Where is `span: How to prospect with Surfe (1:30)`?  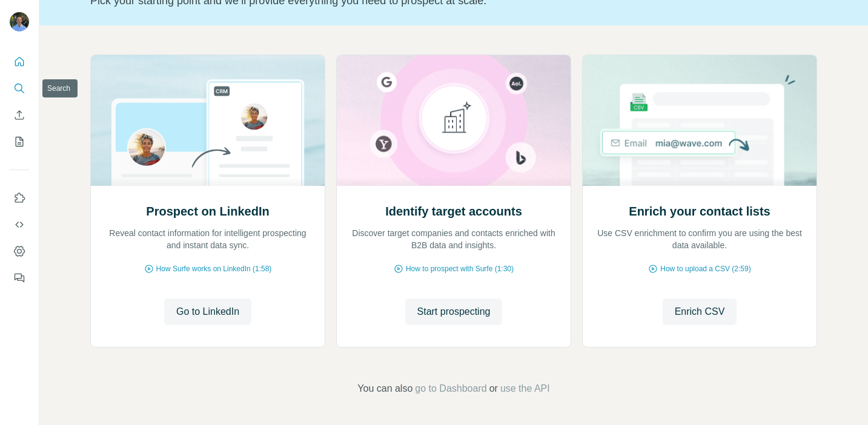 span: How to prospect with Surfe (1:30) is located at coordinates (460, 269).